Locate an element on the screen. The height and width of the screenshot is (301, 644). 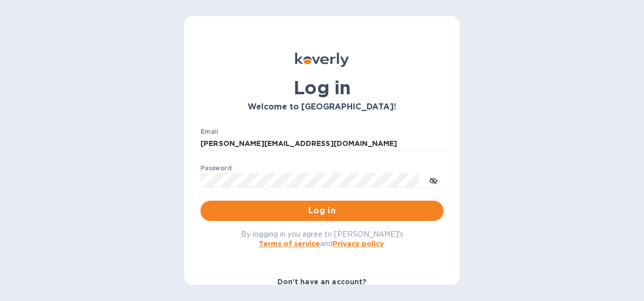
label: Password is located at coordinates (216, 168).